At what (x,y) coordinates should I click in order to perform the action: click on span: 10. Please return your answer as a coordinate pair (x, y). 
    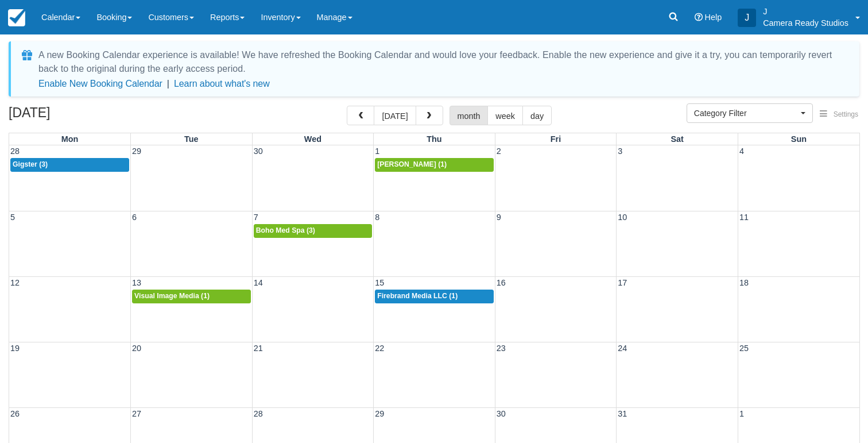
    Looking at the image, I should click on (623, 217).